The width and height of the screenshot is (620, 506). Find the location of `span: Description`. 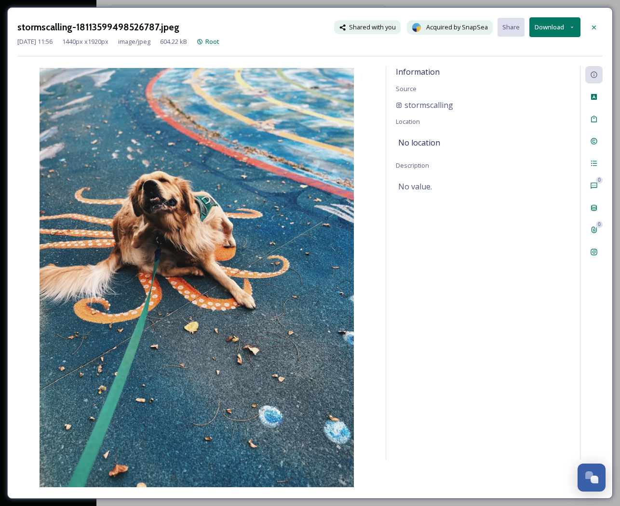

span: Description is located at coordinates (412, 165).